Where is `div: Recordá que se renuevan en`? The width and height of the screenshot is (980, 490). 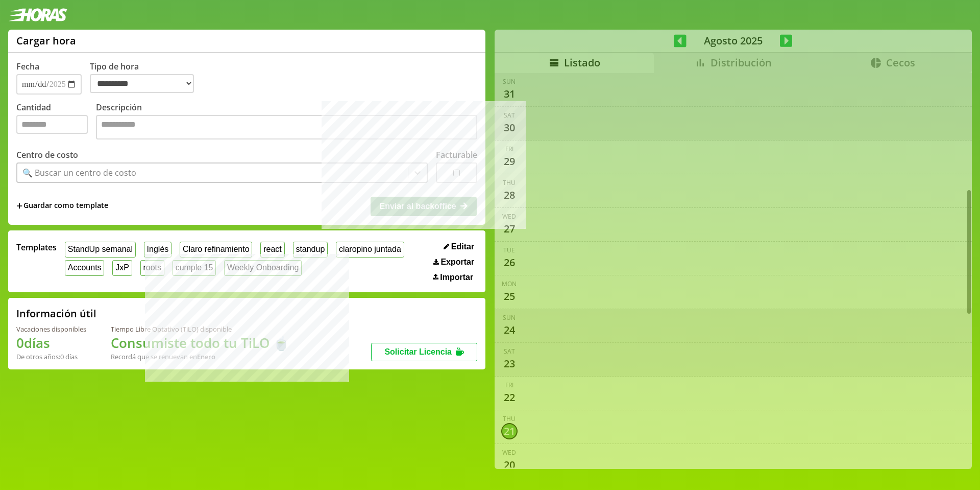 div: Recordá que se renuevan en is located at coordinates (200, 357).